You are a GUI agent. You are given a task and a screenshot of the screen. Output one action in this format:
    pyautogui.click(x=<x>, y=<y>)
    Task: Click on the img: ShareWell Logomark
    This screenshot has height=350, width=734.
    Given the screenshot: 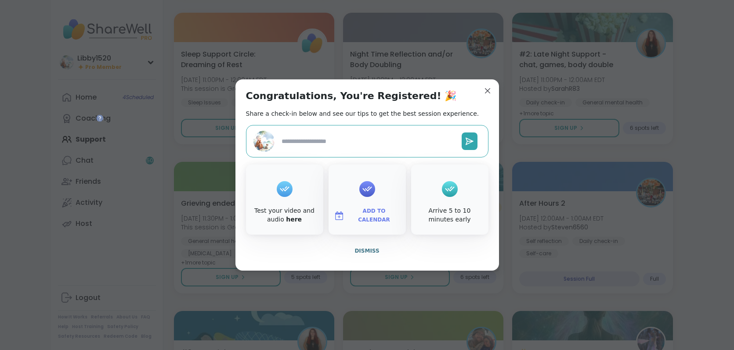 What is the action you would take?
    pyautogui.click(x=339, y=216)
    